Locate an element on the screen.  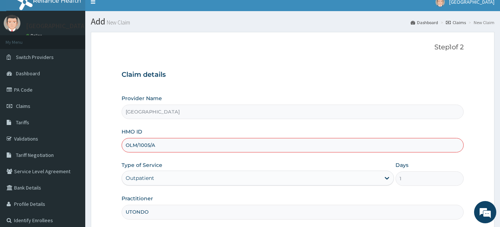
img: User Image is located at coordinates (12, 23).